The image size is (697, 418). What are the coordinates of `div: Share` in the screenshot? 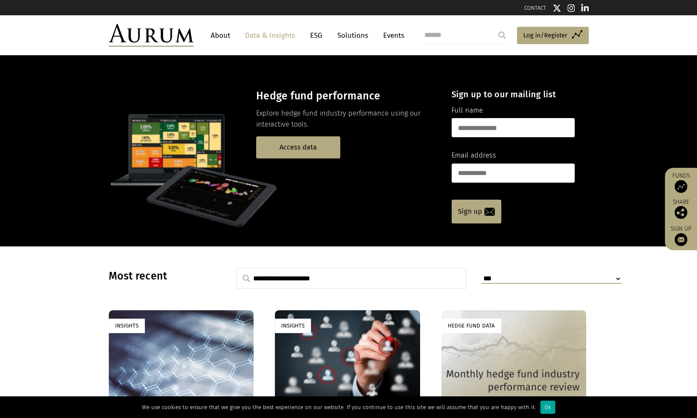 It's located at (681, 209).